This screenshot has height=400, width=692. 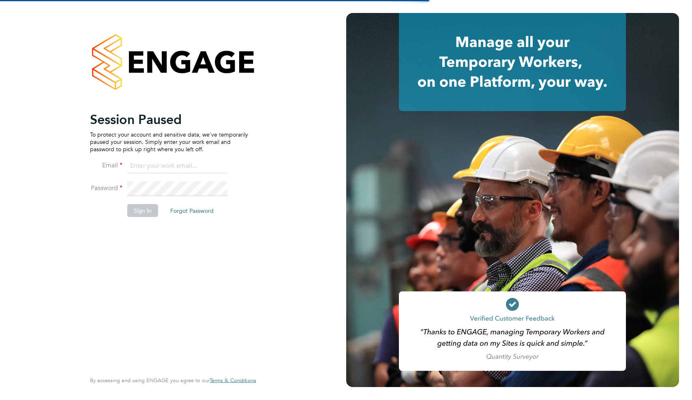 I want to click on span: Terms & Conditions, so click(x=233, y=380).